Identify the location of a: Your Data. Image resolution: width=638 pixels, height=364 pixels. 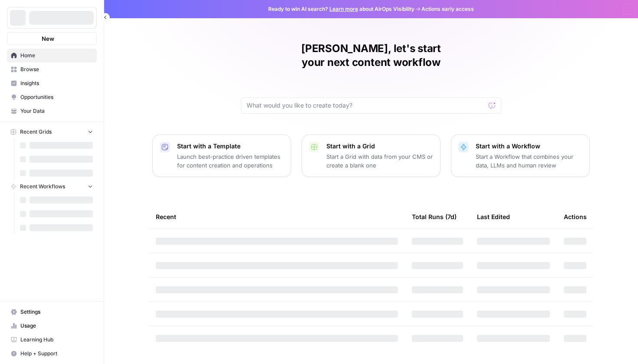
(51, 111).